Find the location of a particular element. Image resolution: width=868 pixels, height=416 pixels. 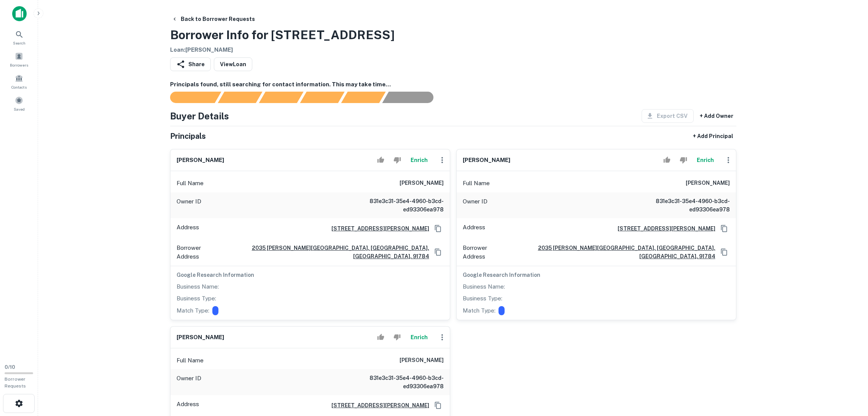

h5: Principals is located at coordinates (188, 136).